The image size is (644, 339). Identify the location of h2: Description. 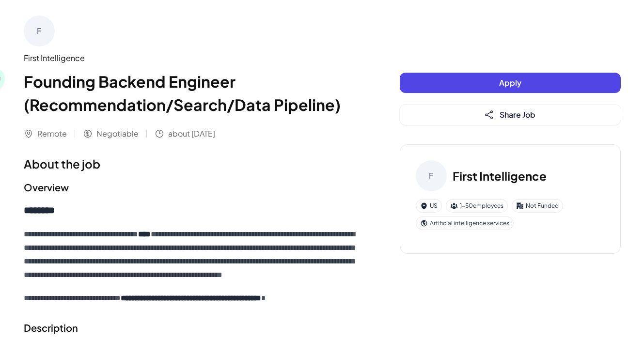
(192, 328).